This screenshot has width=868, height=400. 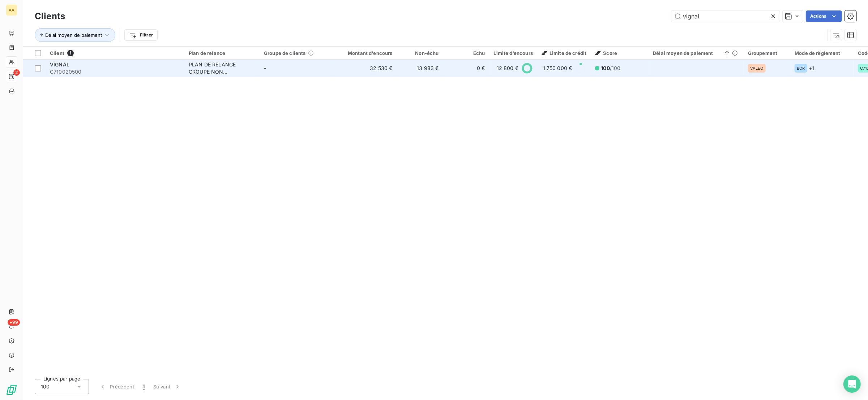 What do you see at coordinates (366, 53) in the screenshot?
I see `div: Montant d'encours` at bounding box center [366, 53].